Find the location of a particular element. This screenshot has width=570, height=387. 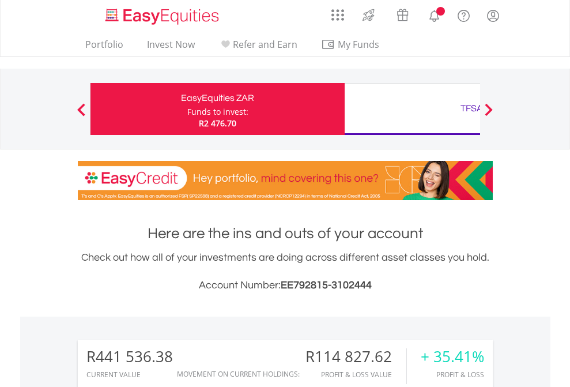

span: R2 476.70 is located at coordinates (217, 123).